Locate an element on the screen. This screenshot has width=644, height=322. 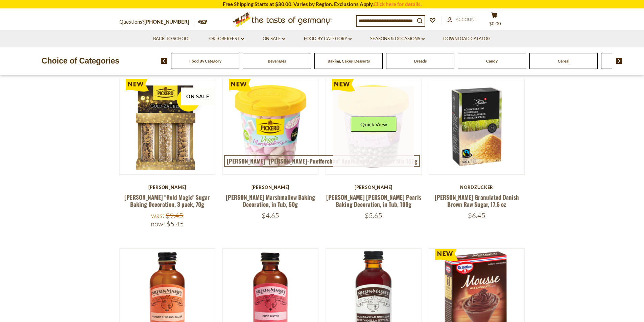
img: Pickerd Marshmallow Baking Decoration, in Tub, 50g is located at coordinates (270, 126).